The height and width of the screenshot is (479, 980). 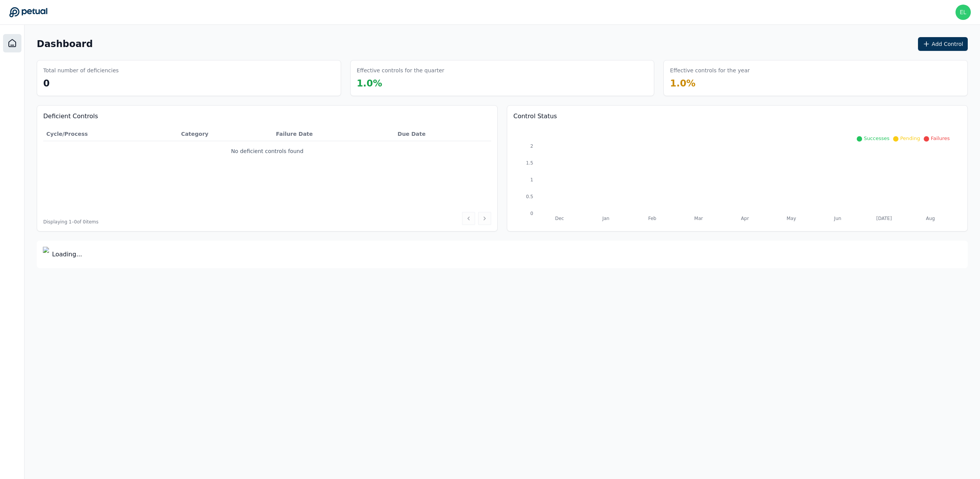 I want to click on a: Dashboard, so click(x=12, y=43).